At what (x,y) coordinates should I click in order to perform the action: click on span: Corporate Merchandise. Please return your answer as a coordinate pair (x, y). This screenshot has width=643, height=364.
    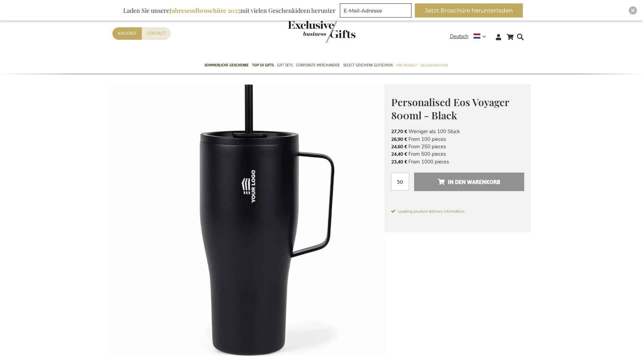
    Looking at the image, I should click on (318, 65).